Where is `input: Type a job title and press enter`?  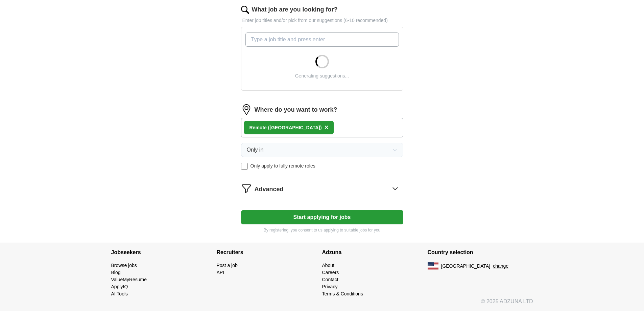
input: Type a job title and press enter is located at coordinates (322, 40).